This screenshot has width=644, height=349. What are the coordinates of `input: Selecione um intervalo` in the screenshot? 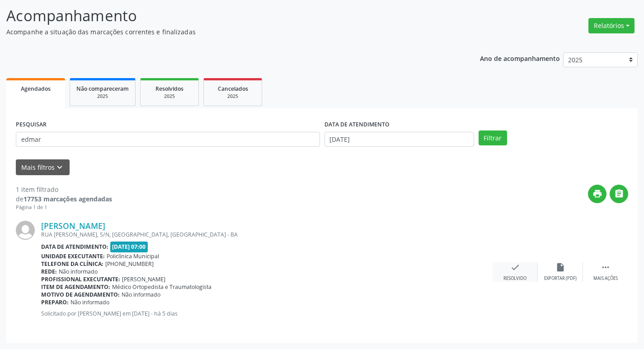 It's located at (399, 140).